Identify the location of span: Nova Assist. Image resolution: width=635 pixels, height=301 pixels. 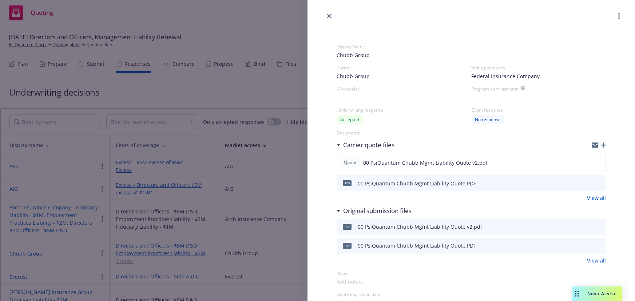
(601, 293).